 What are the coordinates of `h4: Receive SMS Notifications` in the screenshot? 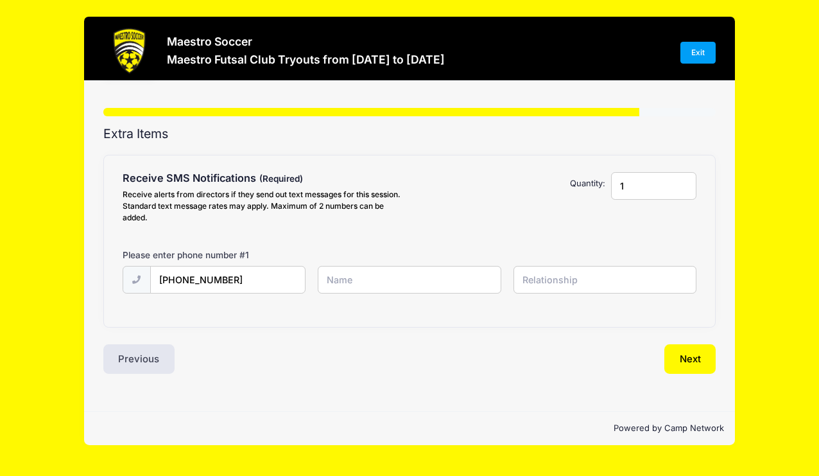 It's located at (263, 178).